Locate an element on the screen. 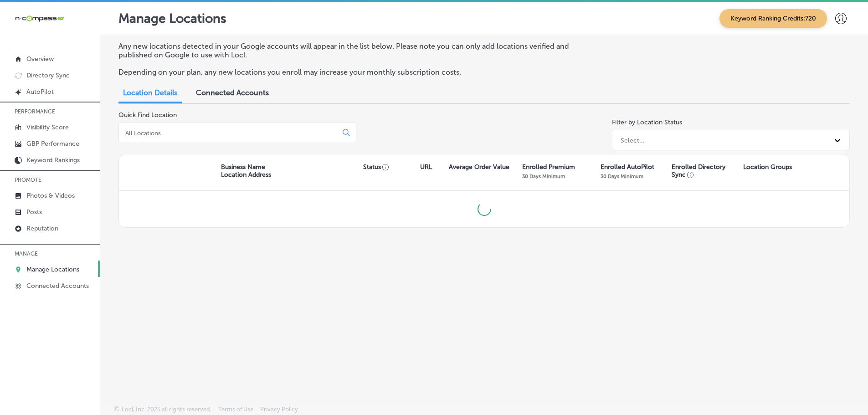  p: Enrolled Directory Sync is located at coordinates (705, 171).